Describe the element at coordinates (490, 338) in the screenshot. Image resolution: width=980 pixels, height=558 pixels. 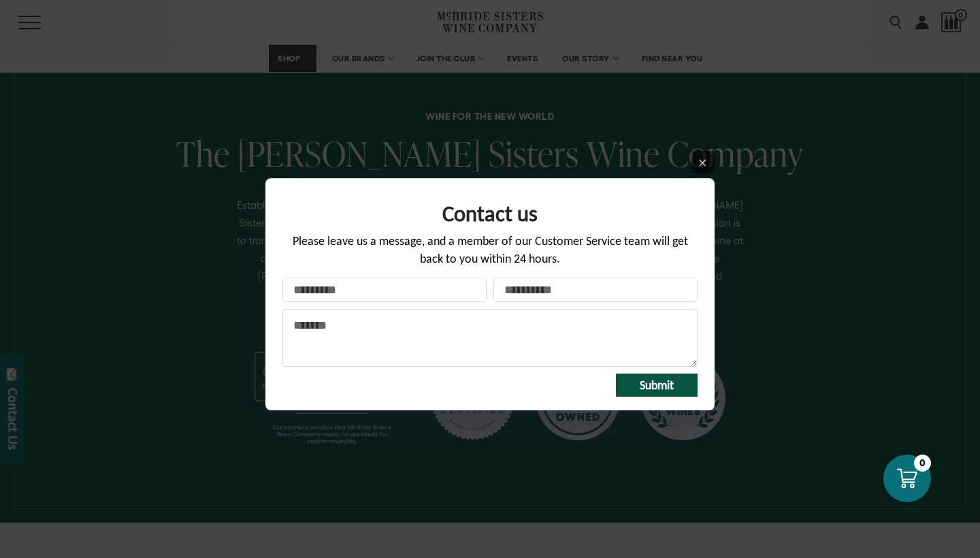
I see `textarea: Message` at that location.